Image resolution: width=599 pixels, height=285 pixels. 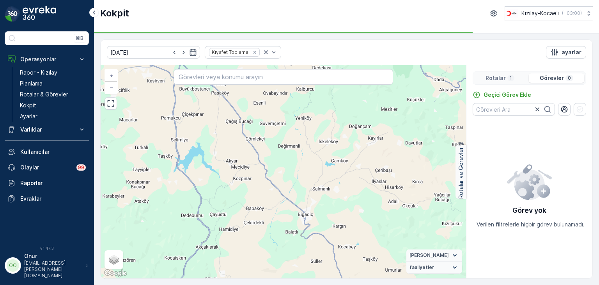 I want to click on a: Ayarlar, so click(x=53, y=116).